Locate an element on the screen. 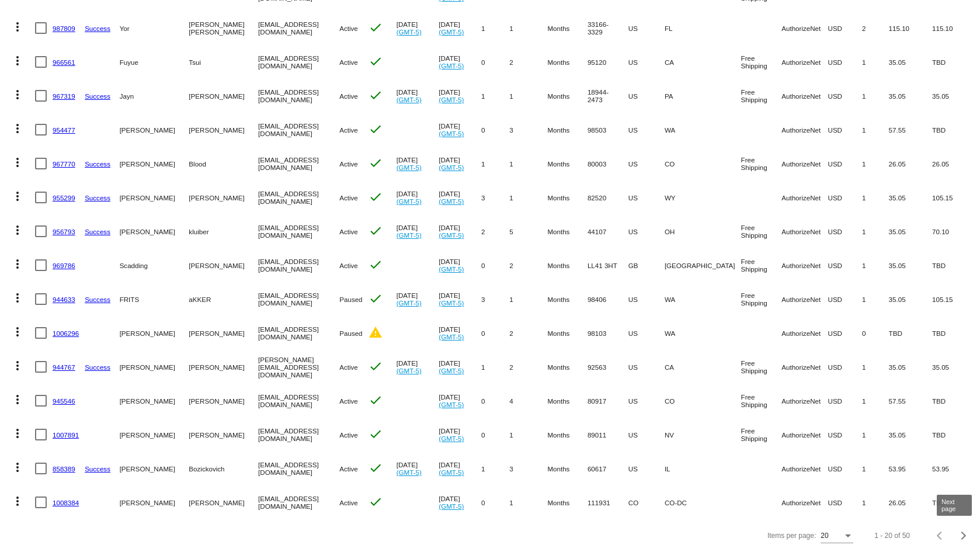  mat-cell: IL is located at coordinates (702, 468).